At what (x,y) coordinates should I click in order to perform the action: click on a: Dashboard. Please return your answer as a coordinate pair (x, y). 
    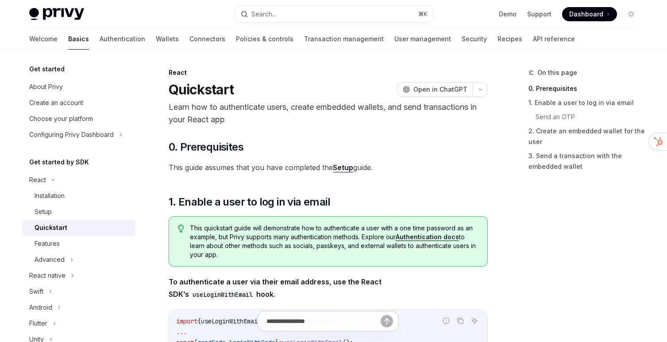
    Looking at the image, I should click on (590, 14).